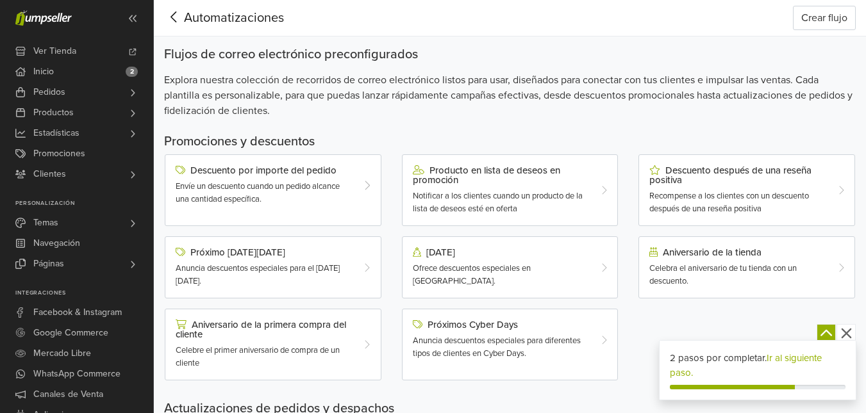 The height and width of the screenshot is (413, 866). What do you see at coordinates (56, 243) in the screenshot?
I see `span: Navegación` at bounding box center [56, 243].